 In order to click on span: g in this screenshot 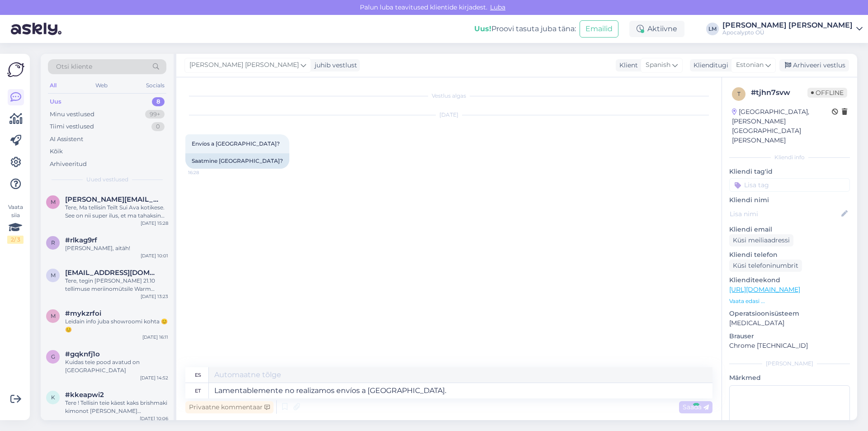, I will do `click(53, 356)`.